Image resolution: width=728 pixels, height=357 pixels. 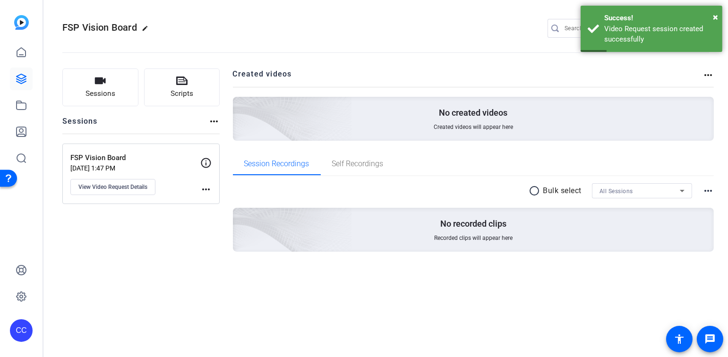 What do you see at coordinates (467, 77) in the screenshot?
I see `h2: Created videos` at bounding box center [467, 77].